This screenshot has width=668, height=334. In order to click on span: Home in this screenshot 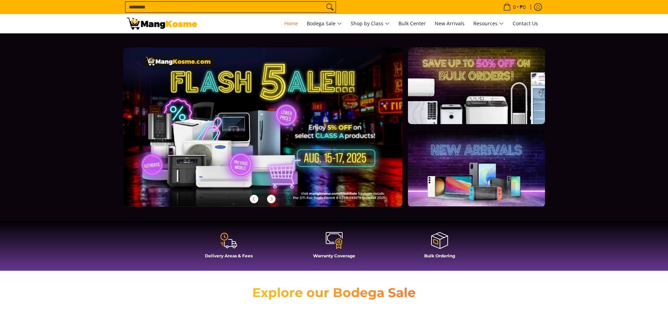, I will do `click(291, 23)`.